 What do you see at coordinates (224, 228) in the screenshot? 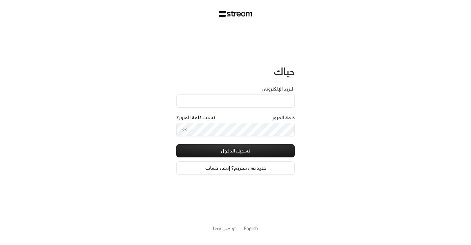
I see `button: تواصل معنا` at bounding box center [224, 228].